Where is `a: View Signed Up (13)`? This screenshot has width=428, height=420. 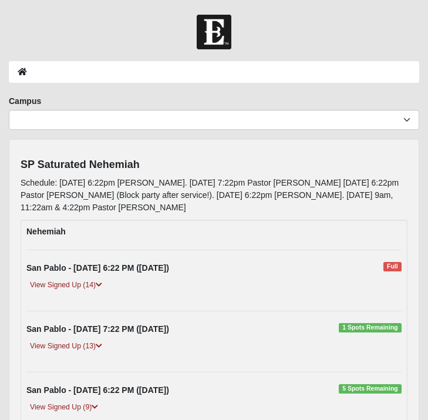 a: View Signed Up (13) is located at coordinates (66, 346).